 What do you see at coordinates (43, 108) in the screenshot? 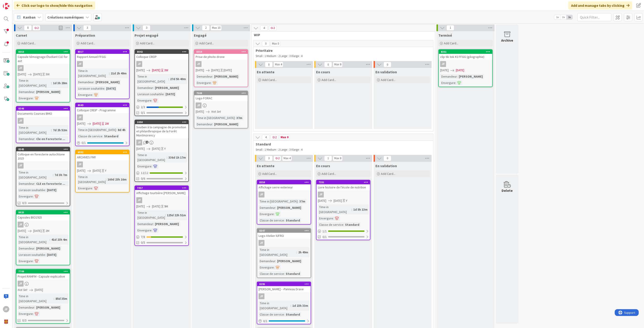
I see `div: 8346` at bounding box center [43, 108].